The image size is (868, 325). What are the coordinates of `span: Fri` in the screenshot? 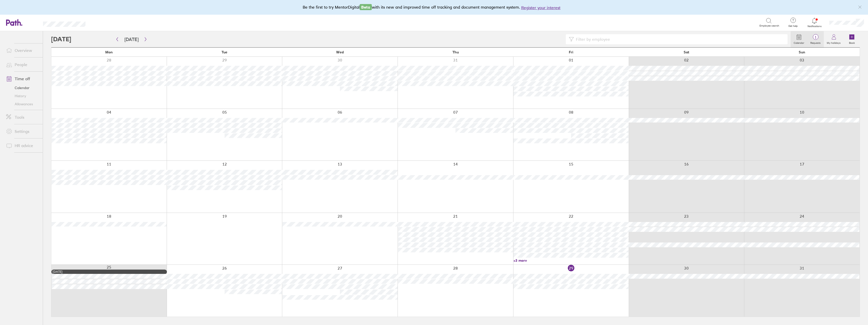 It's located at (571, 52).